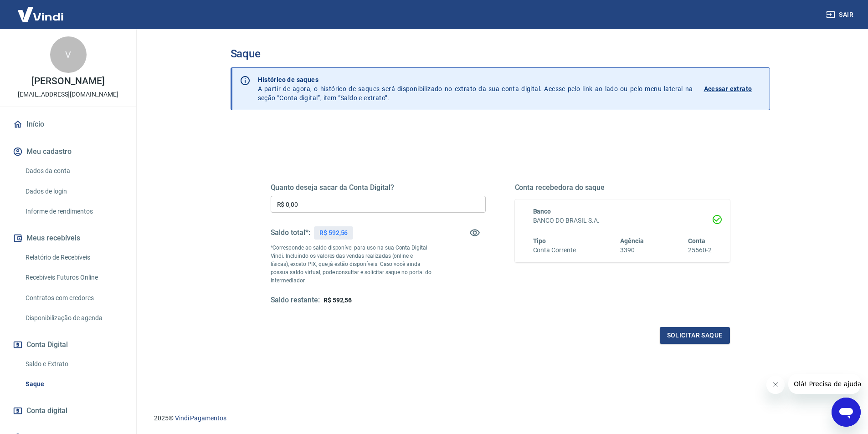  What do you see at coordinates (73, 192) in the screenshot?
I see `a: Dados de login` at bounding box center [73, 192].